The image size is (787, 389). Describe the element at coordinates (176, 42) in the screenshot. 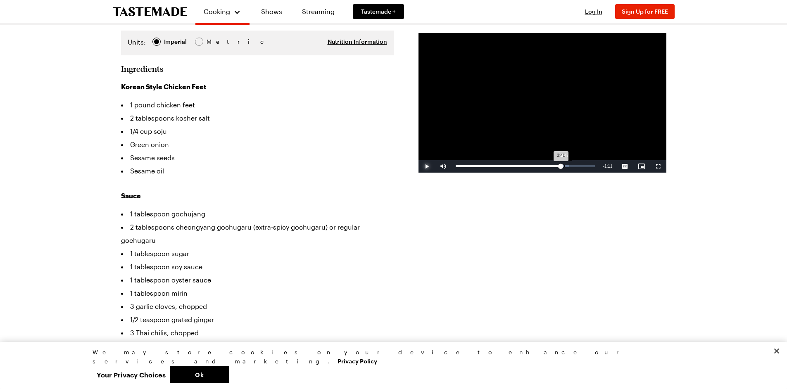

I see `span: Imperial` at that location.